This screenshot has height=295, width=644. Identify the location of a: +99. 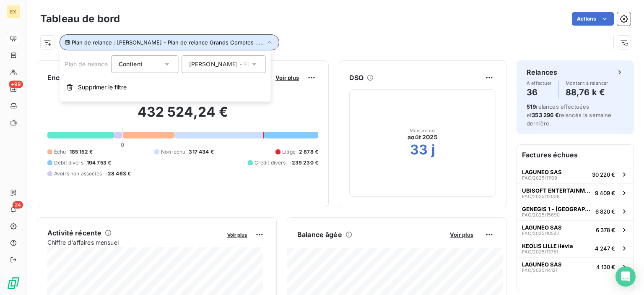
(13, 89).